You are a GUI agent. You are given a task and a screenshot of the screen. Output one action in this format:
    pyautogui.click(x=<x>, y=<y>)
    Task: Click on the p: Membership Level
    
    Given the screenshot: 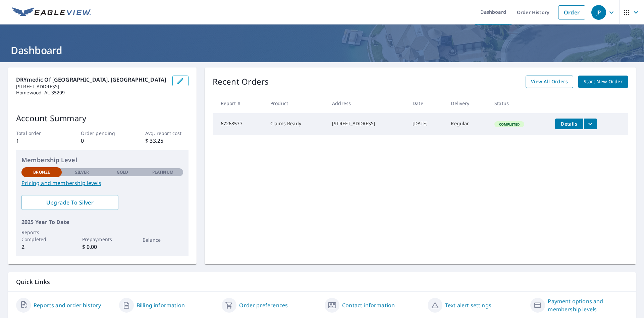 What is the action you would take?
    pyautogui.click(x=103, y=159)
    